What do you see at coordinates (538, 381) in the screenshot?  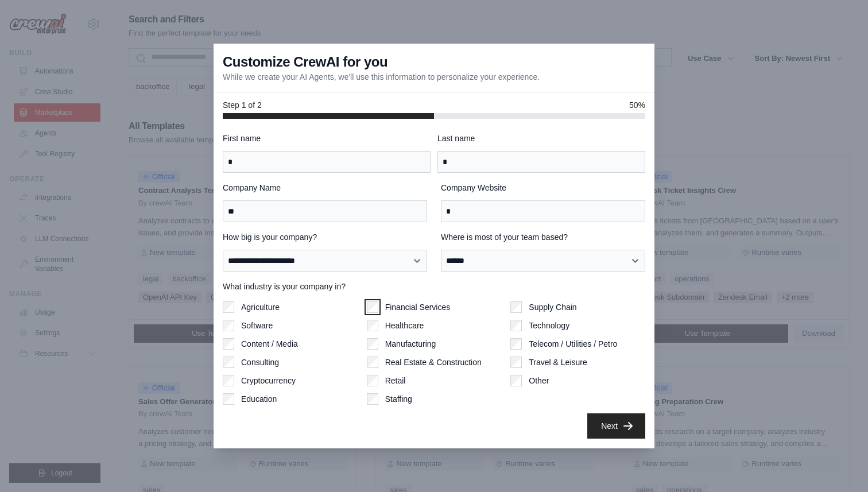 I see `label: Other` at bounding box center [538, 381].